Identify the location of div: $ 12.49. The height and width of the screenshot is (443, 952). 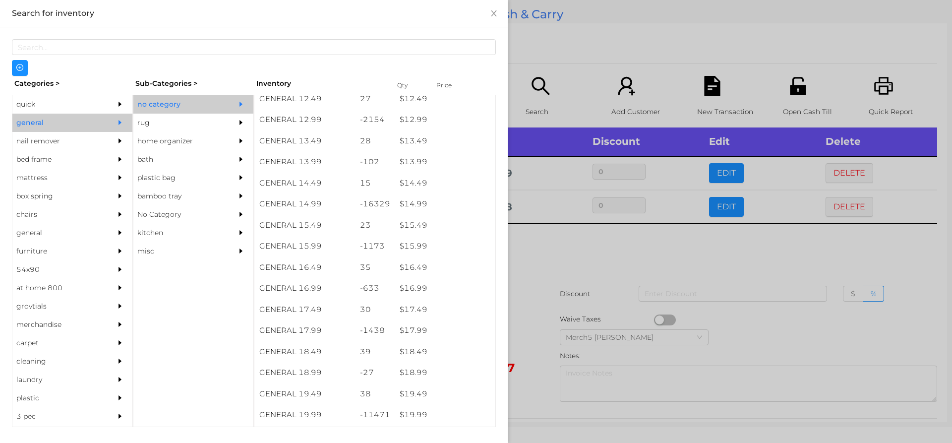
(445, 99).